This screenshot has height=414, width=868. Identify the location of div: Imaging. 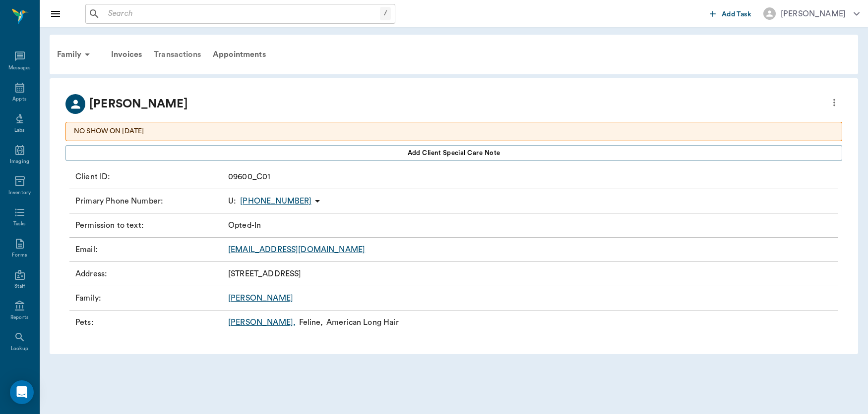
(19, 162).